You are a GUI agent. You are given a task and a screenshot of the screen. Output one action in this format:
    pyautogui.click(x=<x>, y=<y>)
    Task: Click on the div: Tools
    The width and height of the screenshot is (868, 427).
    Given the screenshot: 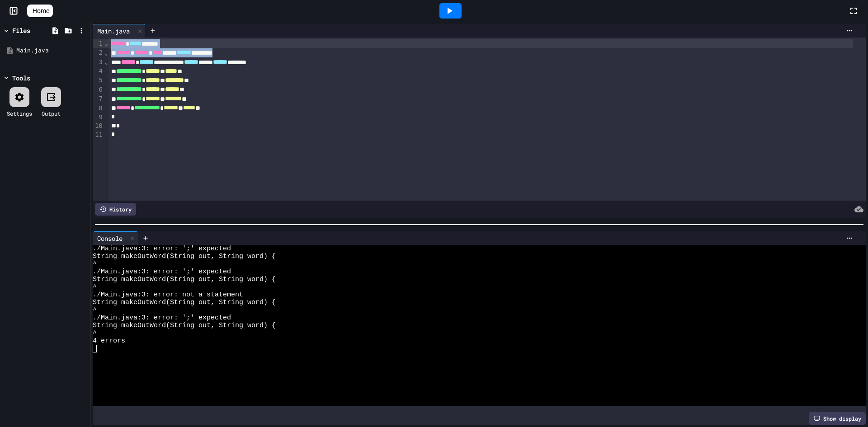 What is the action you would take?
    pyautogui.click(x=21, y=78)
    